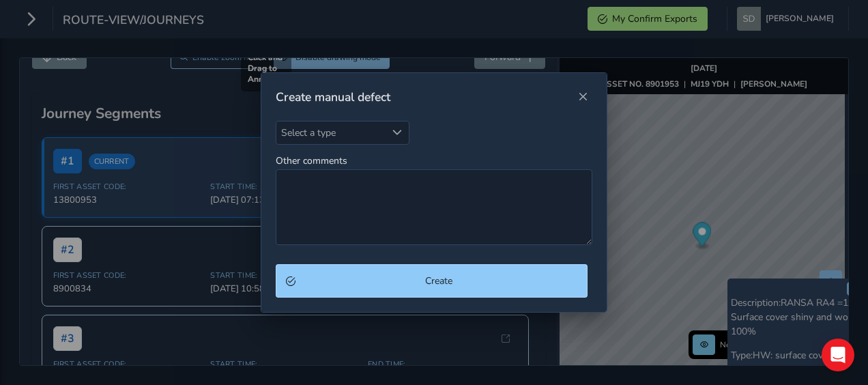 The width and height of the screenshot is (868, 385). I want to click on div: Open Intercom Messenger, so click(838, 355).